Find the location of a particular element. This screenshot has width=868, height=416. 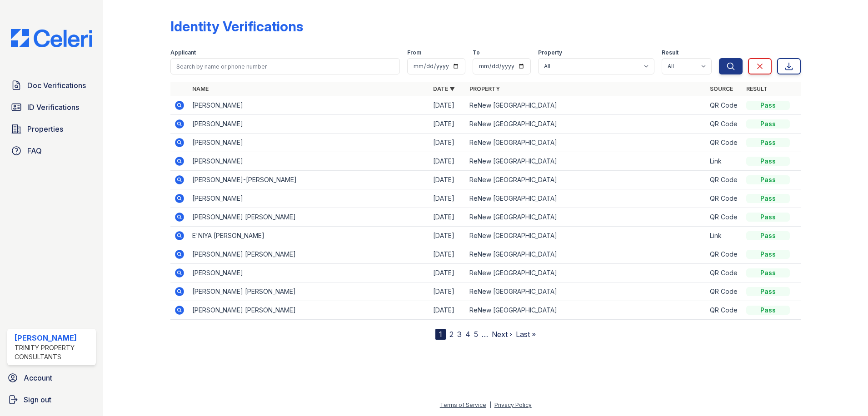

label: Property is located at coordinates (550, 53).